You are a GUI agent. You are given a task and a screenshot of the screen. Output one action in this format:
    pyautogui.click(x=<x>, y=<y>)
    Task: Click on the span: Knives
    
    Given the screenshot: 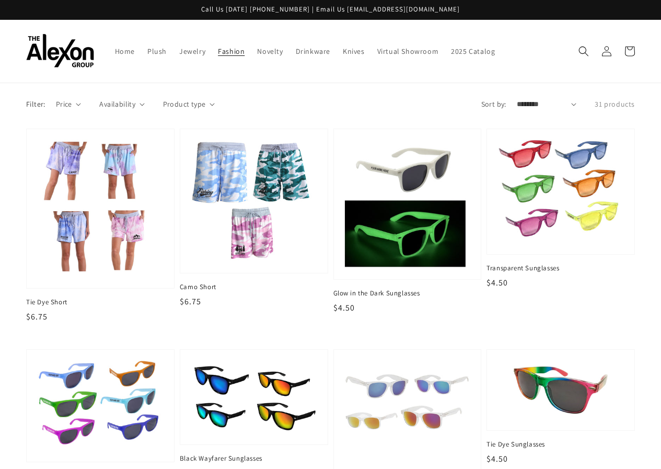 What is the action you would take?
    pyautogui.click(x=354, y=51)
    